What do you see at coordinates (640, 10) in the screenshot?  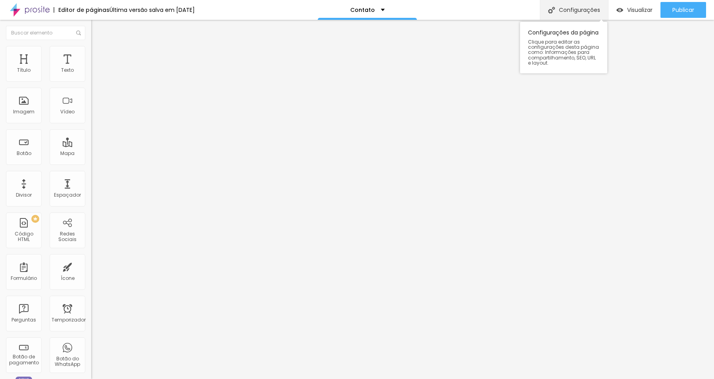 I see `font: Visualizar` at bounding box center [640, 10].